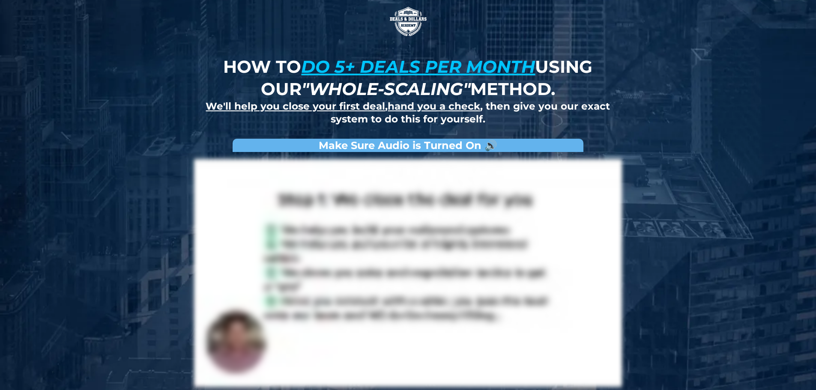 Image resolution: width=816 pixels, height=390 pixels. I want to click on strong: Make Sure Audio is Turned On 🔊, so click(408, 145).